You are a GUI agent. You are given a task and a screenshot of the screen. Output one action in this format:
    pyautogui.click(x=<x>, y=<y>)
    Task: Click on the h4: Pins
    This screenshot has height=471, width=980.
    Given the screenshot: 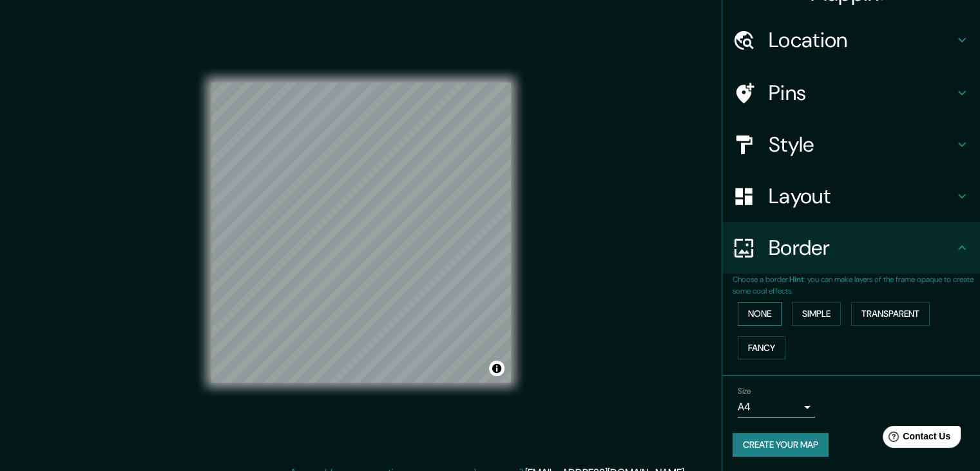 What is the action you would take?
    pyautogui.click(x=861, y=93)
    